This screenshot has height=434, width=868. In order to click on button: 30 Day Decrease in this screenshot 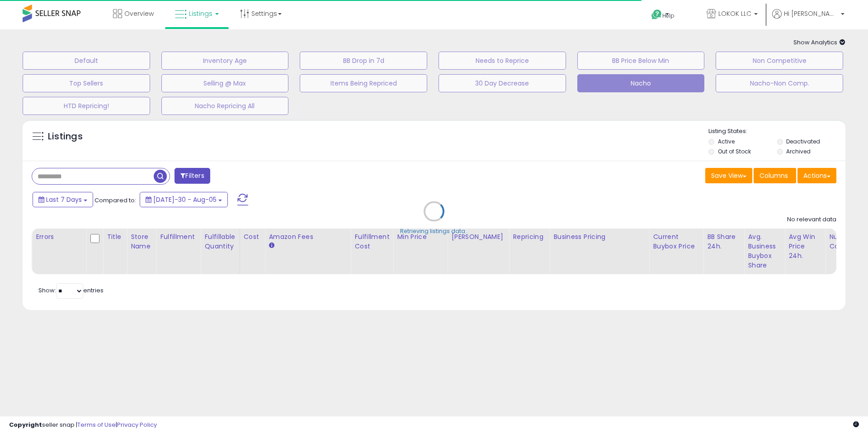, I will do `click(502, 83)`.